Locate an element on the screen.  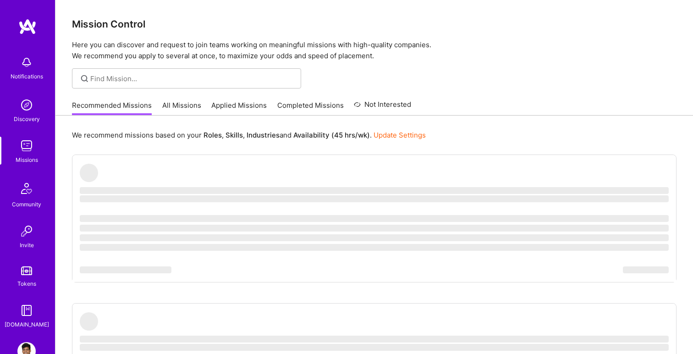
h3: Mission Control is located at coordinates (374, 24).